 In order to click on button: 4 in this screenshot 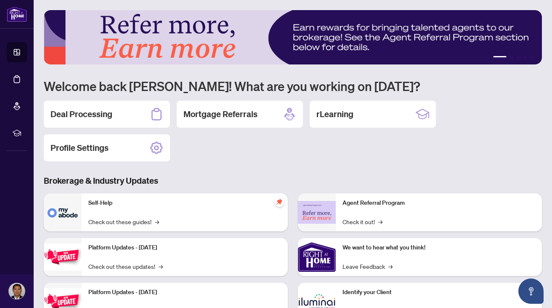, I will do `click(525, 58)`.